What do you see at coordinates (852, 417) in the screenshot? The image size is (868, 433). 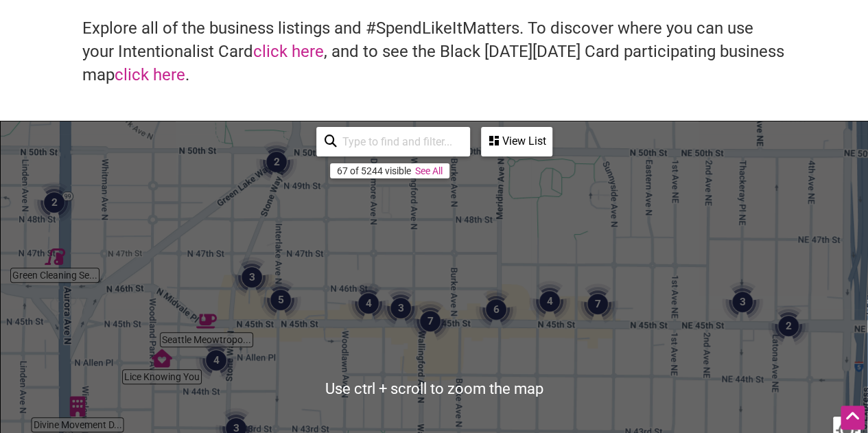 I see `div: Scroll Back to Top` at bounding box center [852, 417].